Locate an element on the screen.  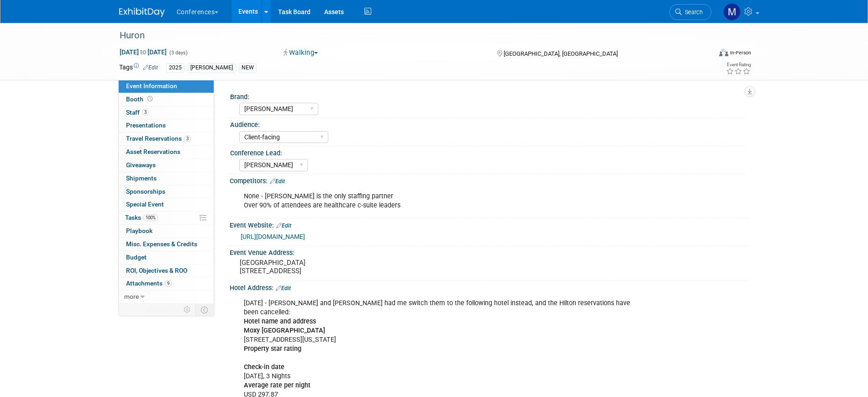
a: Search is located at coordinates (690, 12).